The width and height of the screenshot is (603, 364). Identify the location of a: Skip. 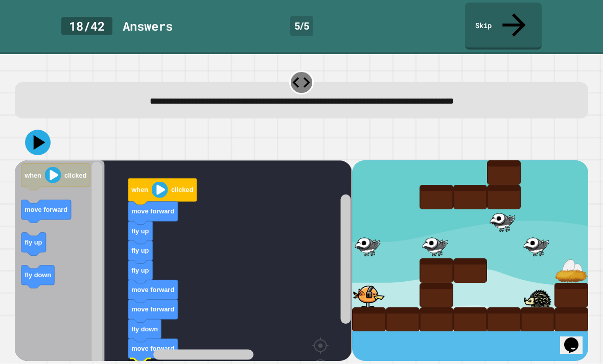
(503, 26).